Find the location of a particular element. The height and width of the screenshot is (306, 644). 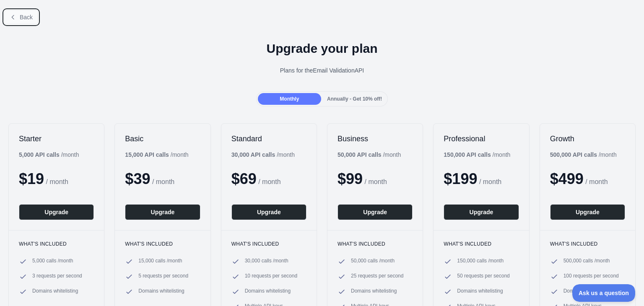

b: 50,000 API calls is located at coordinates (359, 155).